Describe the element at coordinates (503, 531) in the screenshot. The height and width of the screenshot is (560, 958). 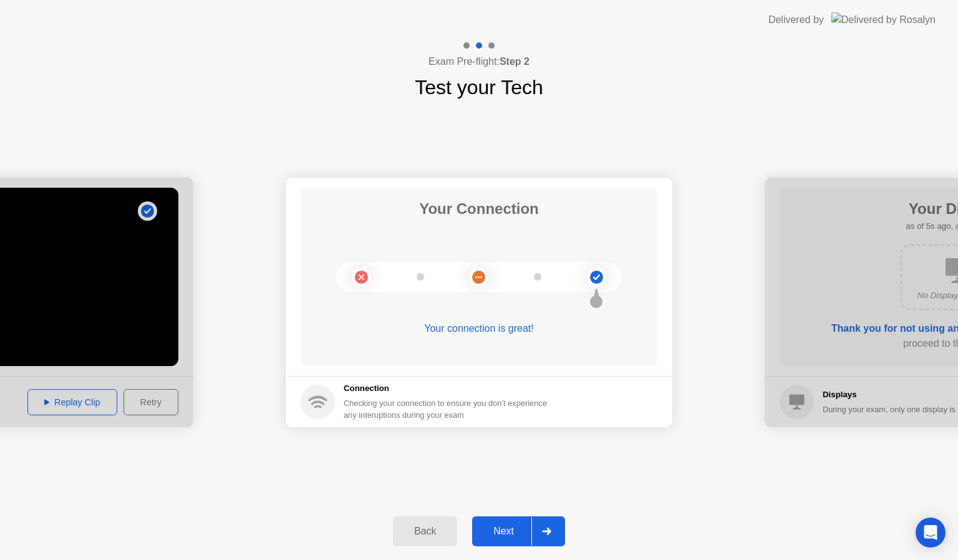
I see `div: Next` at that location.